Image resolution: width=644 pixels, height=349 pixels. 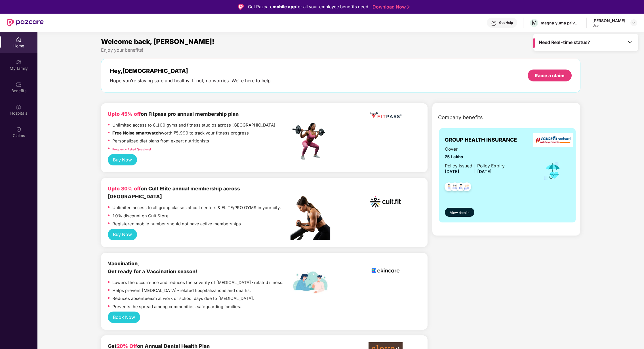 I want to click on img: svg+xml;base64,PHN2ZyBpZD0iQmVuZWZpdHMiIHhtbG5zPSJodHRwOi8vd3d3LnczLm9yZy8yMDAwL3N2ZyIgd2lkdGg9Ij..., so click(x=18, y=85).